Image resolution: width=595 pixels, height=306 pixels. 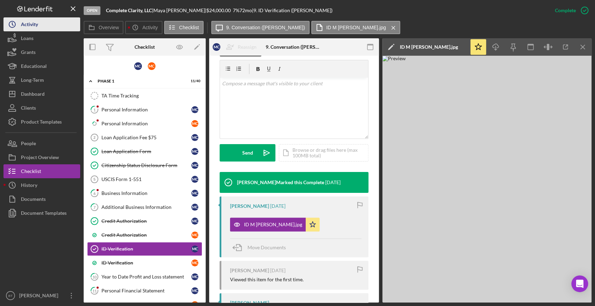 I want to click on div: Complete, so click(x=566, y=10).